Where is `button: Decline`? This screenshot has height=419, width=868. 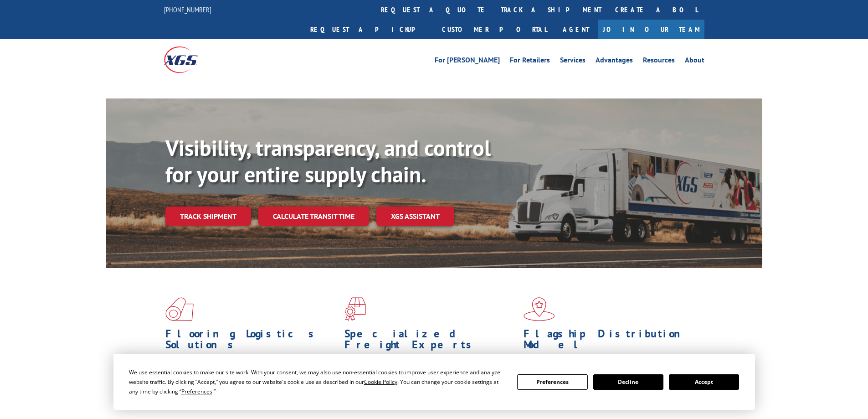
button: Decline is located at coordinates (628, 382).